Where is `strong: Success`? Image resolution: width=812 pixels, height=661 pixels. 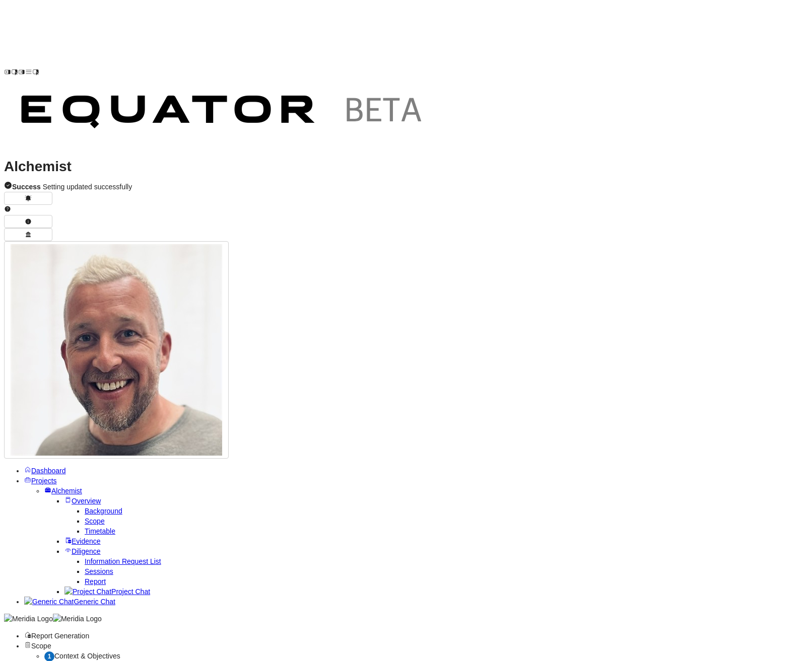 strong: Success is located at coordinates (26, 186).